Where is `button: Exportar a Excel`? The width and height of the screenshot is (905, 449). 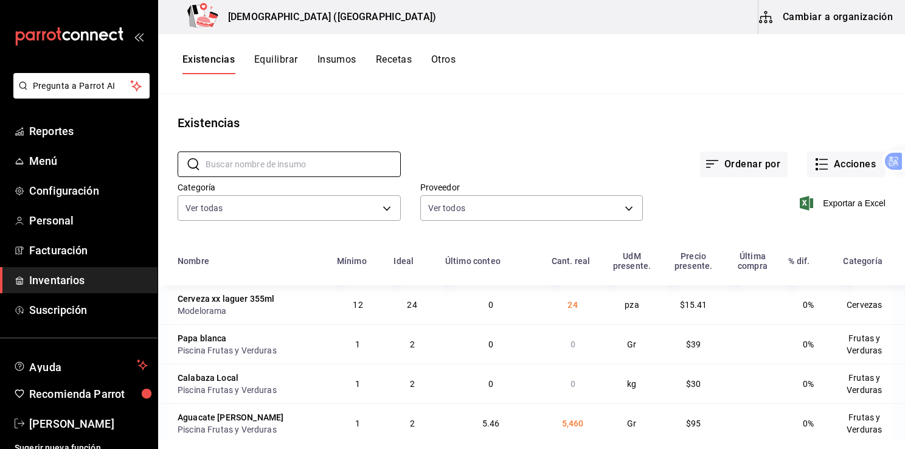 button: Exportar a Excel is located at coordinates (844, 203).